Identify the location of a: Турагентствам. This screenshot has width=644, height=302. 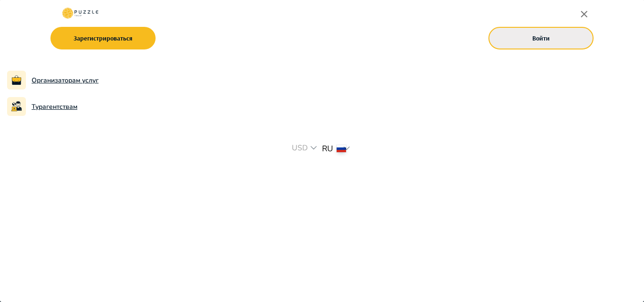
(54, 107).